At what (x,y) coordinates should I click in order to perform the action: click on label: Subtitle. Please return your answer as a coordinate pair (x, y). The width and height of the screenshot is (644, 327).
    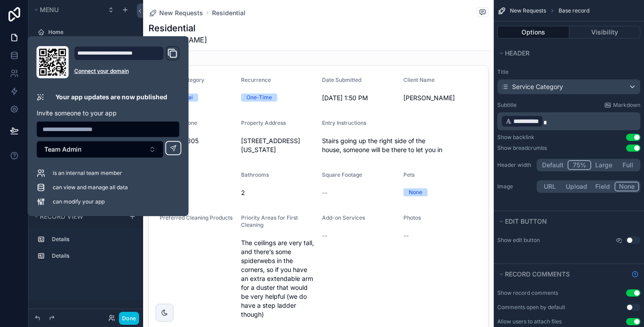
    Looking at the image, I should click on (507, 105).